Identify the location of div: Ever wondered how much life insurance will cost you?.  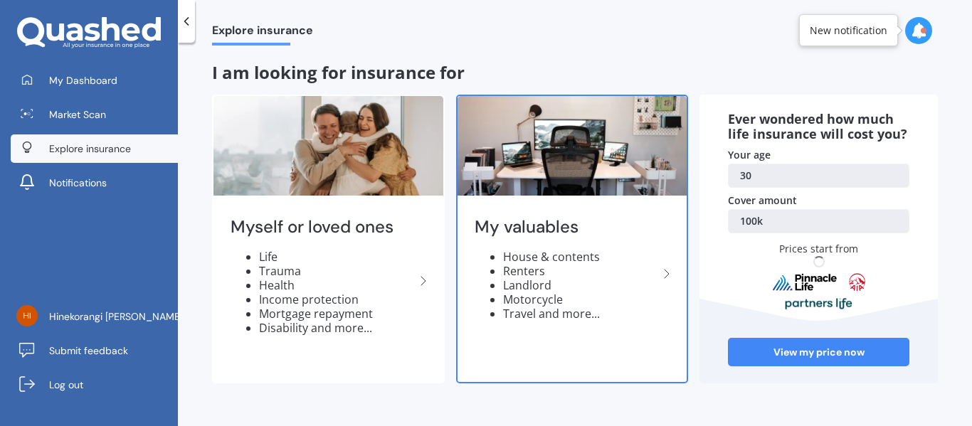
(819, 127).